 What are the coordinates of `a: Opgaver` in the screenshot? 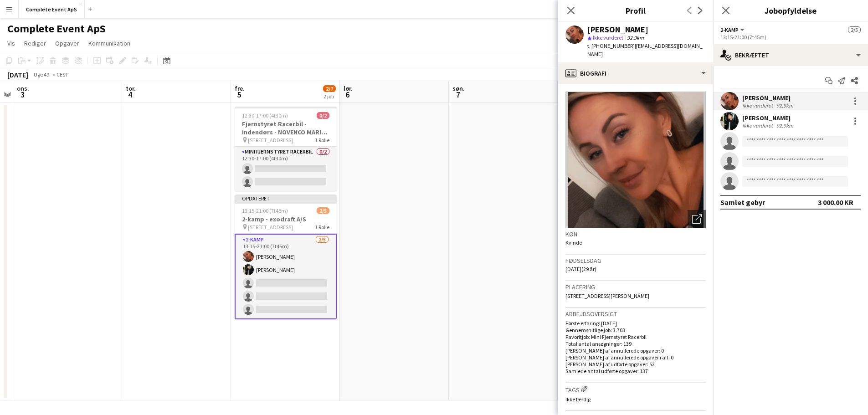 It's located at (67, 44).